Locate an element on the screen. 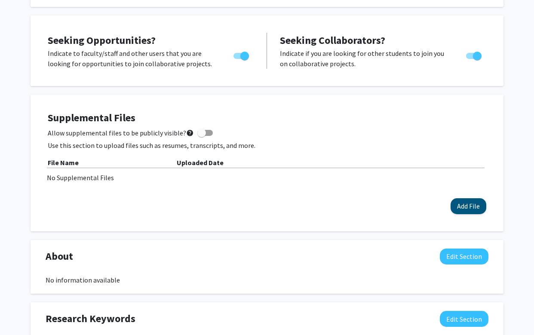 Image resolution: width=534 pixels, height=335 pixels. button: Edit Research Keywords is located at coordinates (464, 318).